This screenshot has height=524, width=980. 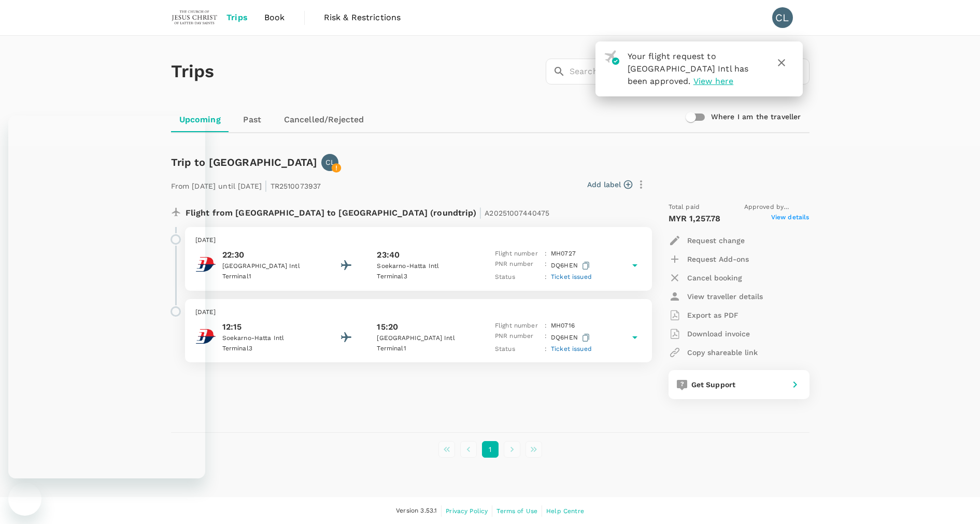 I want to click on a: Past, so click(x=252, y=120).